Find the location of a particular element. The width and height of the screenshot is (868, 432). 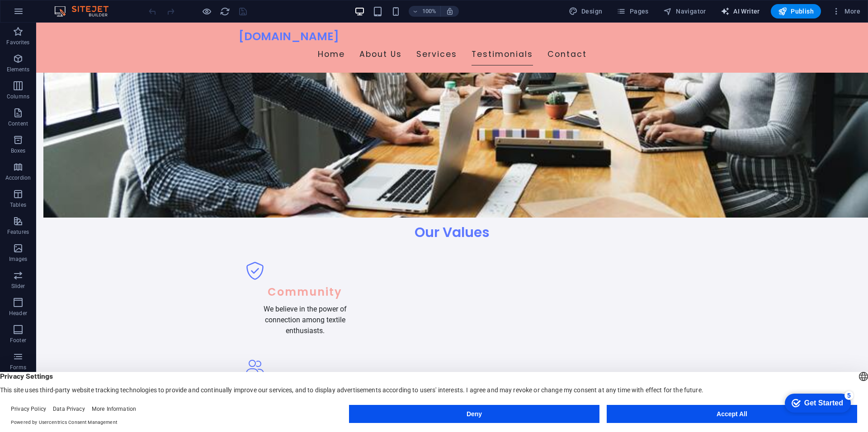

p: Features is located at coordinates (18, 232).